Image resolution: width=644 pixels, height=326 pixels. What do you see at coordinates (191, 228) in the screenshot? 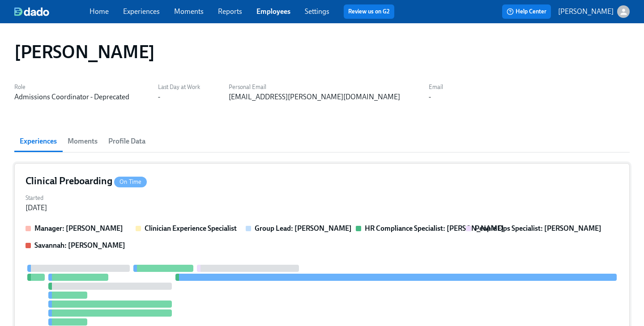
I see `strong: Clinician Experience Specialist` at bounding box center [191, 228].